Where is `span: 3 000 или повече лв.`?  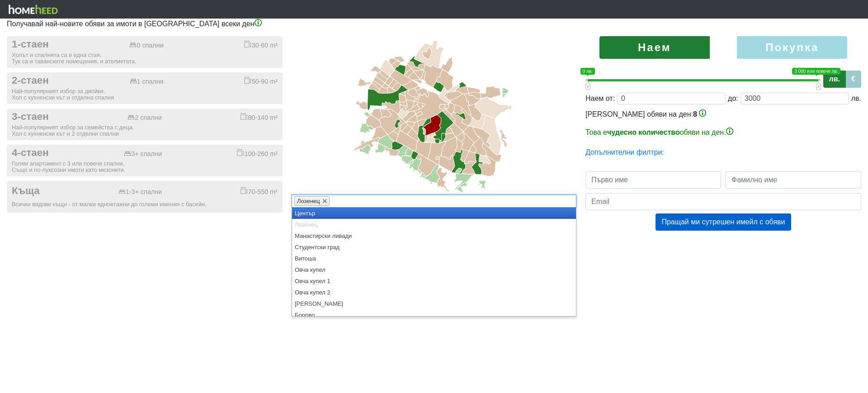
span: 3 000 или повече лв. is located at coordinates (816, 71).